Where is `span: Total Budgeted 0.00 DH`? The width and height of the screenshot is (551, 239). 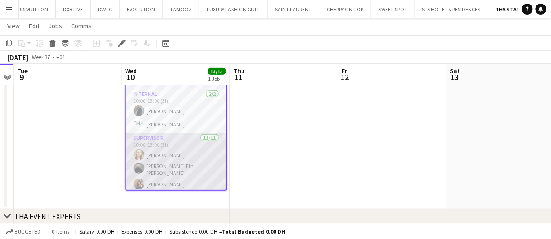 span: Total Budgeted 0.00 DH is located at coordinates (253, 231).